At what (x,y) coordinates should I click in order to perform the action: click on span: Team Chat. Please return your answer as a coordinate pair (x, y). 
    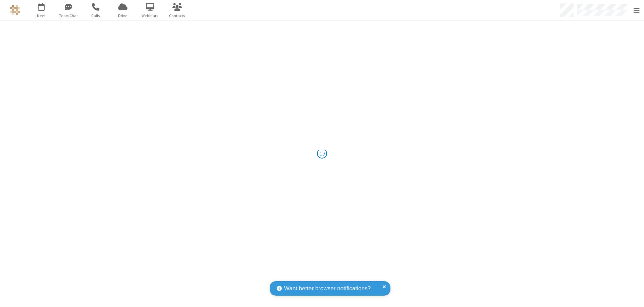
    Looking at the image, I should click on (68, 16).